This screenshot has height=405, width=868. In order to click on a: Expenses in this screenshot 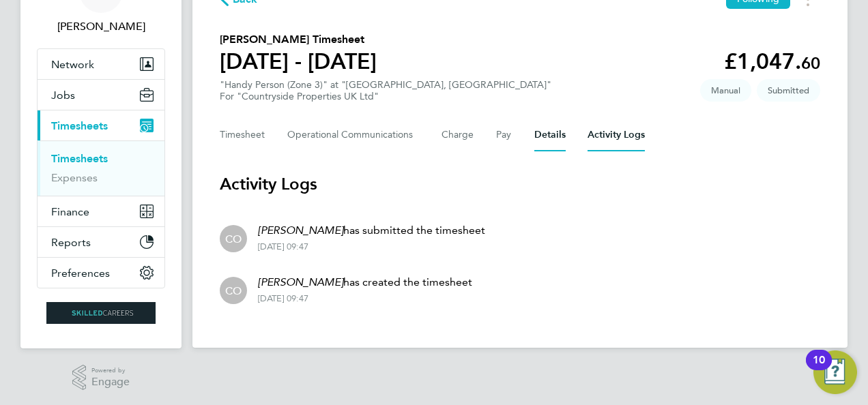, I will do `click(75, 177)`.